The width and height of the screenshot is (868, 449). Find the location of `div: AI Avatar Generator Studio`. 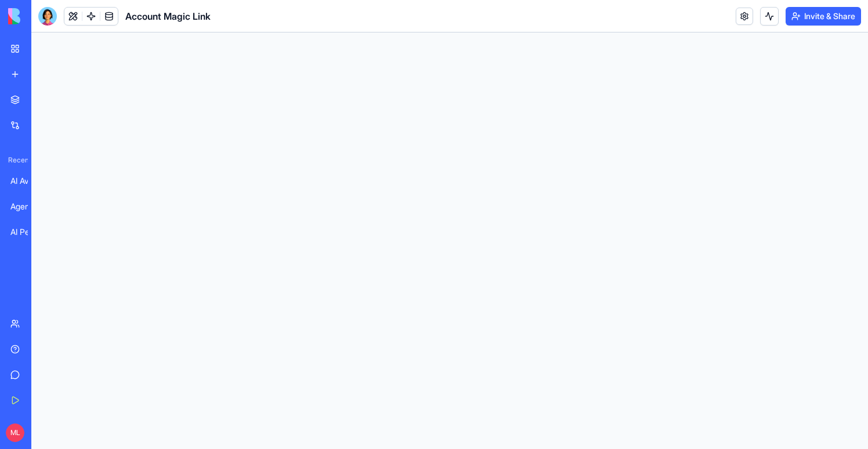

div: AI Avatar Generator Studio is located at coordinates (27, 181).